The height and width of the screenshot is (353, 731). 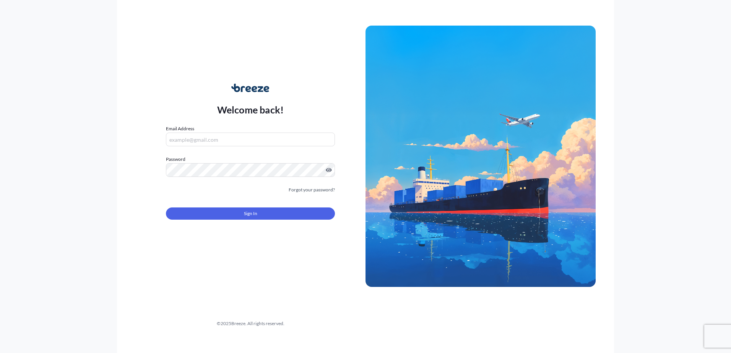 I want to click on button: Sign In, so click(x=250, y=214).